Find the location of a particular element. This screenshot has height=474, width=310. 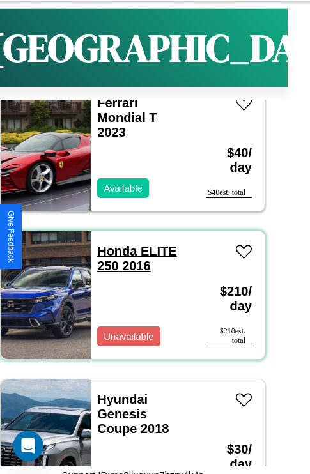

div: $ 40 est. total is located at coordinates (229, 193).